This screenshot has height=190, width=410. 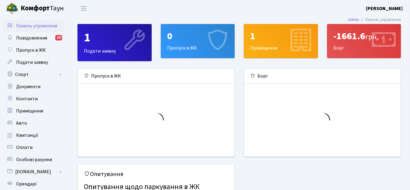 I want to click on a: 1Приміщення, so click(x=281, y=41).